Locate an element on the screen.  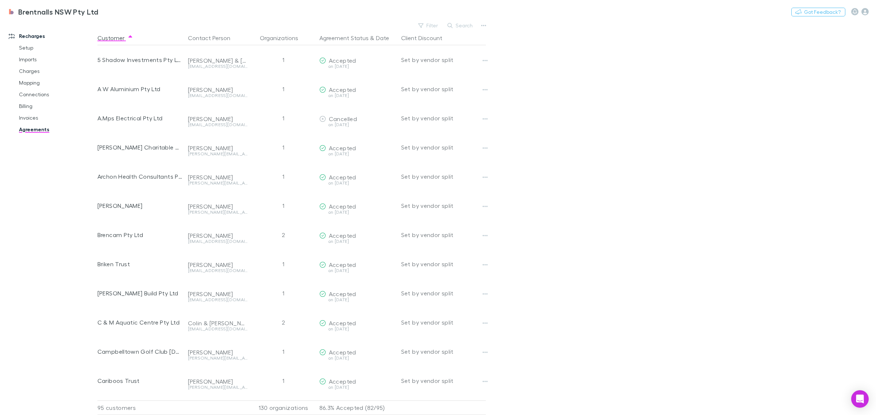
div: Cariboos Trust is located at coordinates (140, 381).